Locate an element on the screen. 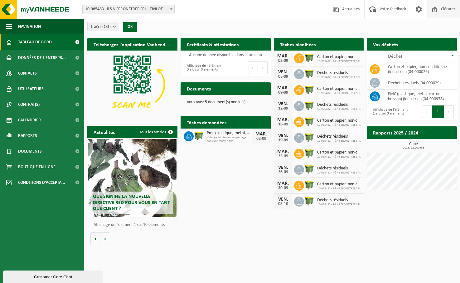 This screenshot has height=283, width=460. span: Contacts is located at coordinates (27, 73).